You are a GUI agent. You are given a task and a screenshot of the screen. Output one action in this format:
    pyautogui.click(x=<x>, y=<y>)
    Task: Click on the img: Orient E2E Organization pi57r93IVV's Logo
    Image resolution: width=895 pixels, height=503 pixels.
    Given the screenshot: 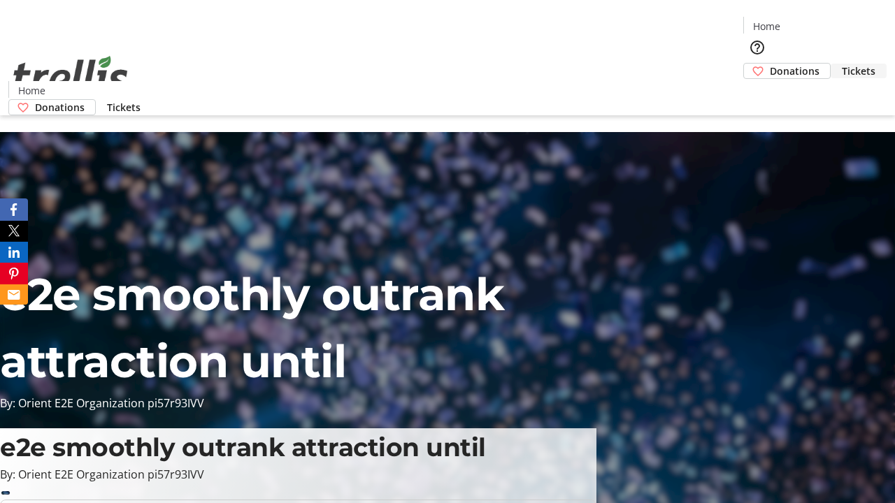 What is the action you would take?
    pyautogui.click(x=71, y=76)
    